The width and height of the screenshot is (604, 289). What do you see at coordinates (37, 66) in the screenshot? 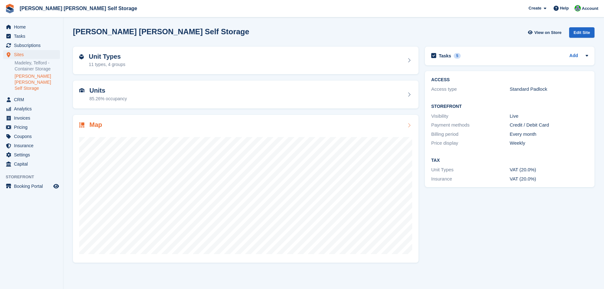
I see `a: Madeley, Telford - Container Storage` at bounding box center [37, 66].